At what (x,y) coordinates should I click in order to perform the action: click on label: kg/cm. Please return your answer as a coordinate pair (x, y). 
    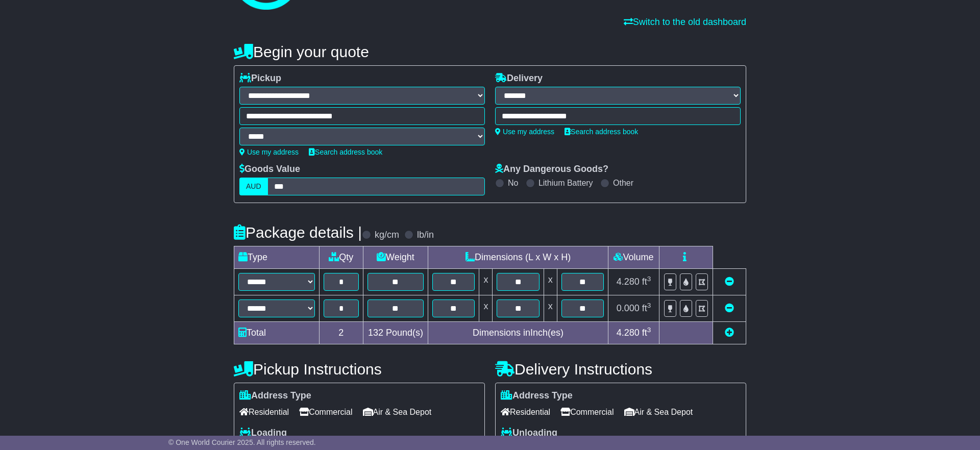
    Looking at the image, I should click on (386, 235).